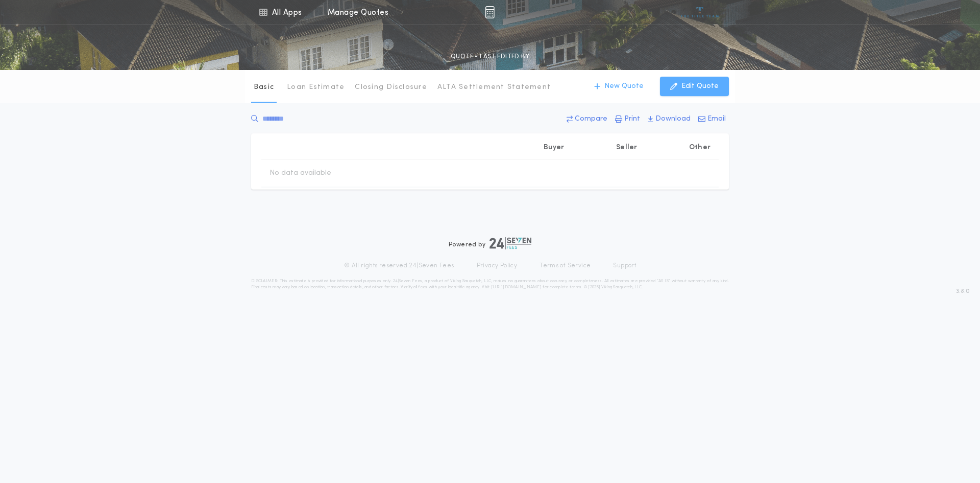 The image size is (980, 483). What do you see at coordinates (587, 119) in the screenshot?
I see `button: Compare` at bounding box center [587, 119].